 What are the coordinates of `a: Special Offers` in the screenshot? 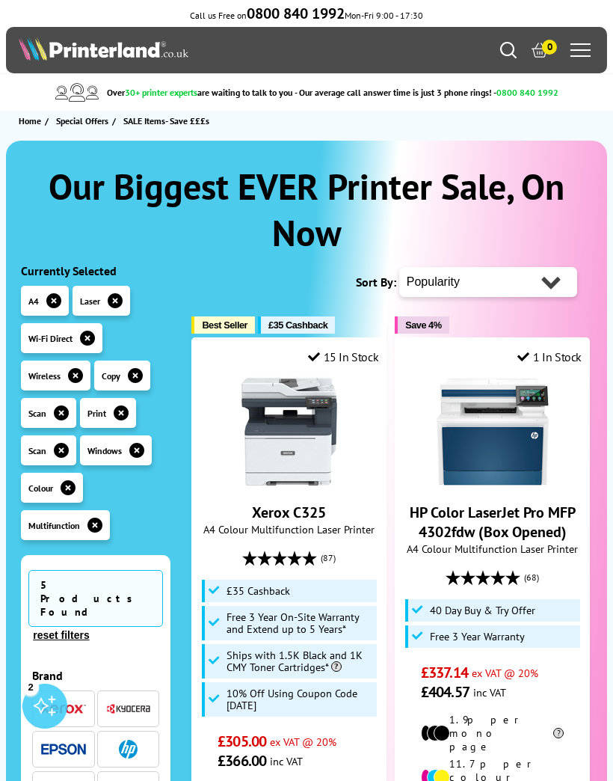 It's located at (84, 120).